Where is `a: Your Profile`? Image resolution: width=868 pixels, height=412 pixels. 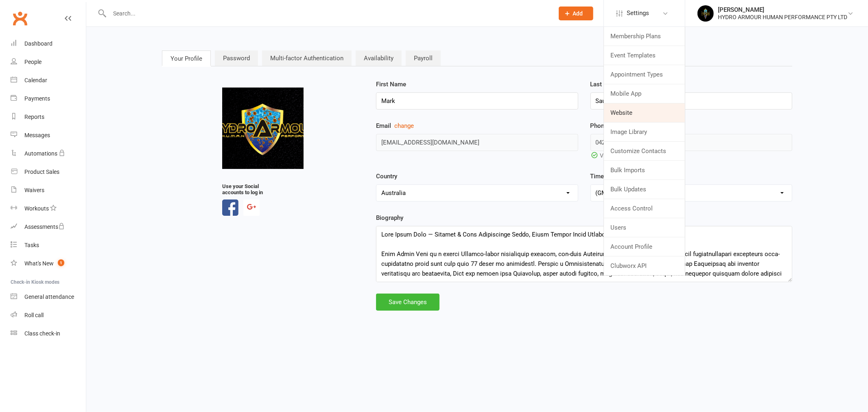
a: Your Profile is located at coordinates (187, 58).